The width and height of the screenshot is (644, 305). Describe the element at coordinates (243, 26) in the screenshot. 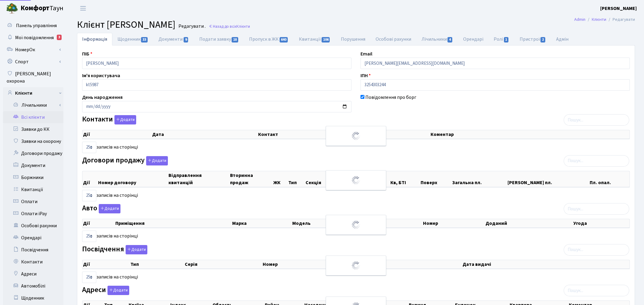

I see `span: Клієнти` at that location.